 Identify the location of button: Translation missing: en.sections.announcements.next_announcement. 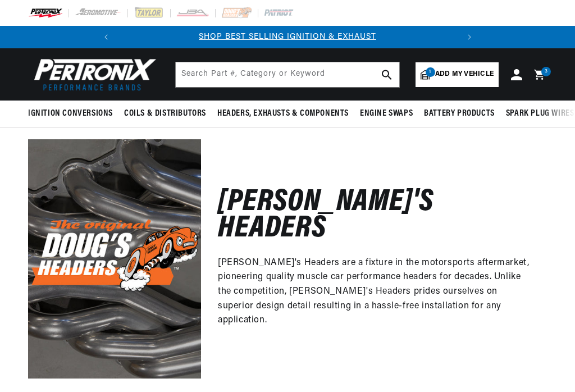
(470, 37).